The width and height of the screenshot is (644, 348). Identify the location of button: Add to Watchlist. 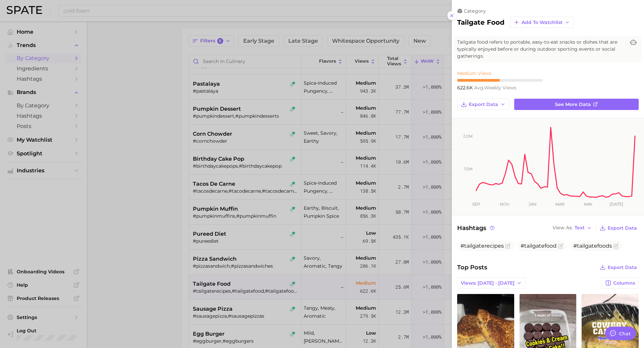
(542, 22).